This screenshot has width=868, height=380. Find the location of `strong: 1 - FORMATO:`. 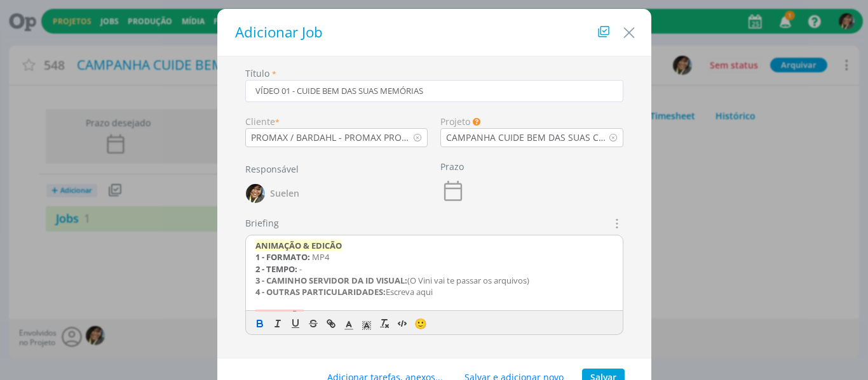

strong: 1 - FORMATO: is located at coordinates (283, 257).